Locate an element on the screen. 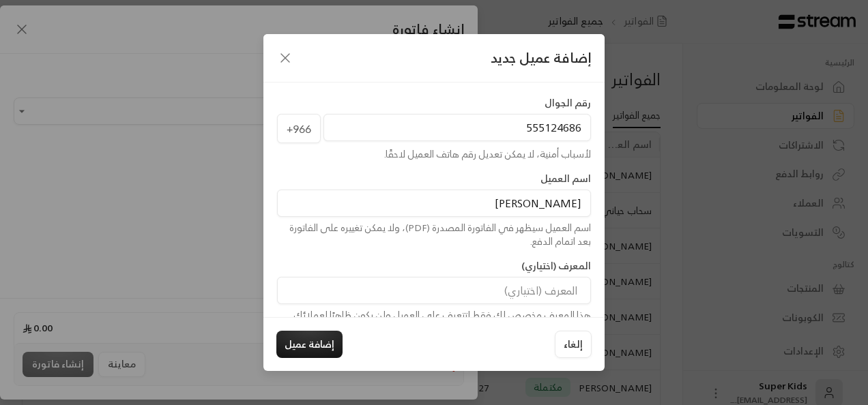 The height and width of the screenshot is (405, 868). button: إضافة عميل is located at coordinates (309, 344).